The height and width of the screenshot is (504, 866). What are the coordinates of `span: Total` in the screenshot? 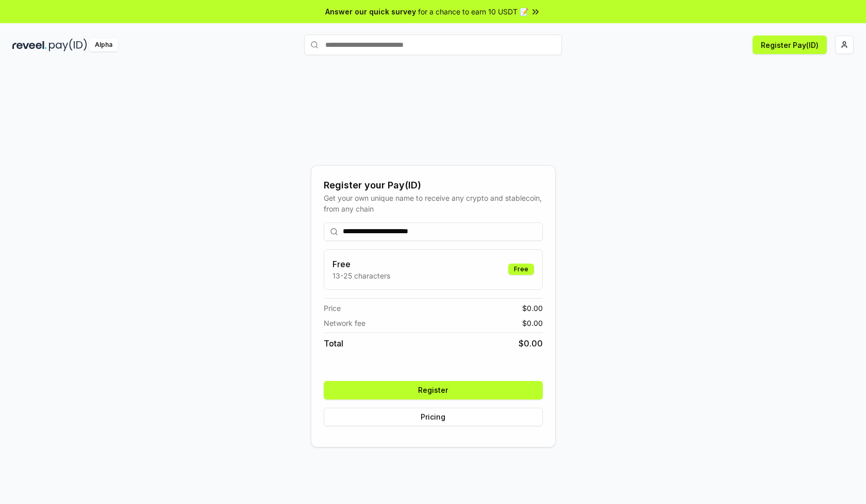 It's located at (333, 344).